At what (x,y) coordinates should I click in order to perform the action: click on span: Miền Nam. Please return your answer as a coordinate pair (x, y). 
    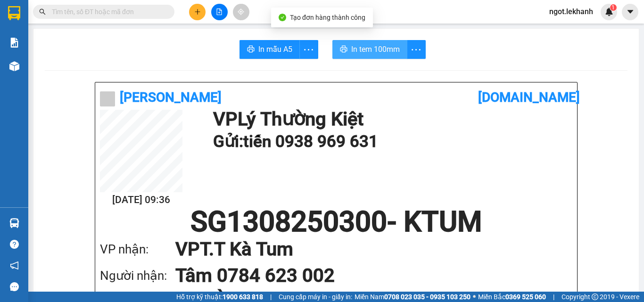
    Looking at the image, I should click on (412, 297).